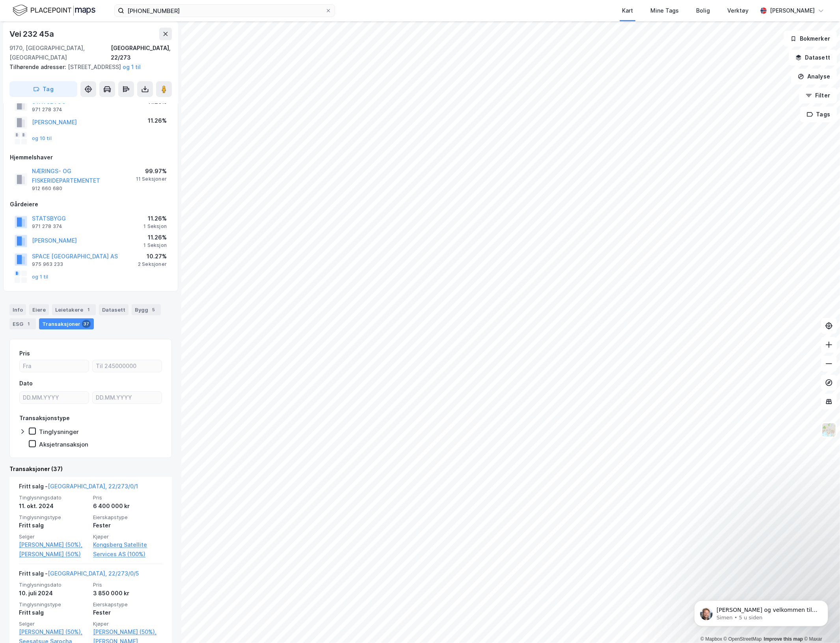  Describe the element at coordinates (43, 89) in the screenshot. I see `button: Tag` at that location.